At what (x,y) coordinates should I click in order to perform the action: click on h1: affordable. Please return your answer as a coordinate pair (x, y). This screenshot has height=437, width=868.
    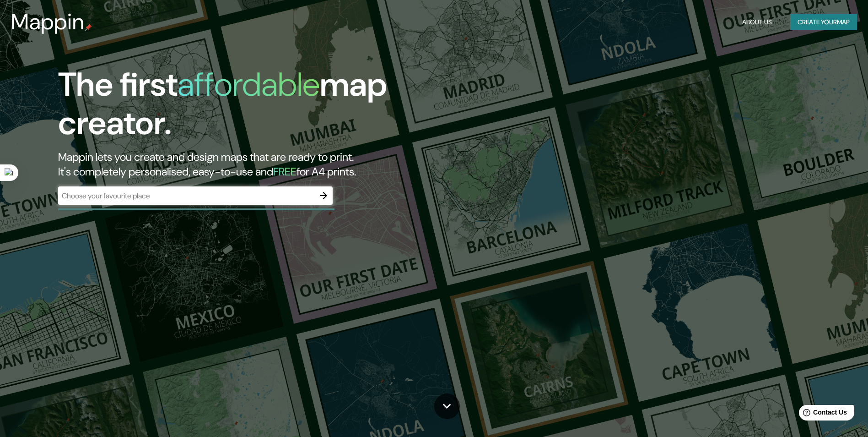
    Looking at the image, I should click on (248, 84).